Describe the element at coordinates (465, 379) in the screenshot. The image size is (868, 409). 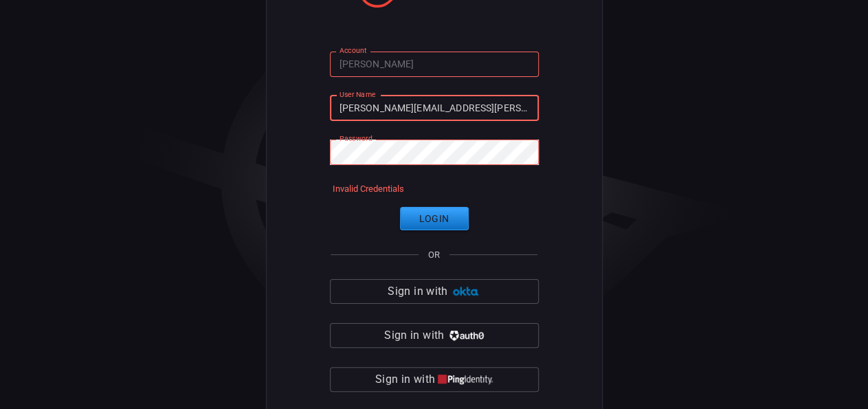
I see `img: quu4iresuhQAAAABJRU5ErkJggg==` at that location.